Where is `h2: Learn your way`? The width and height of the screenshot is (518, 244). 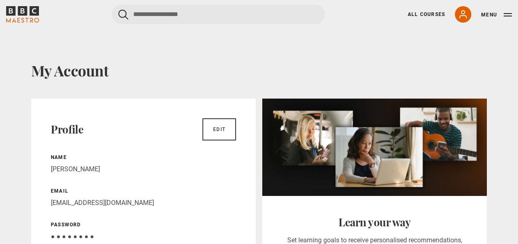 h2: Learn your way is located at coordinates (375, 222).